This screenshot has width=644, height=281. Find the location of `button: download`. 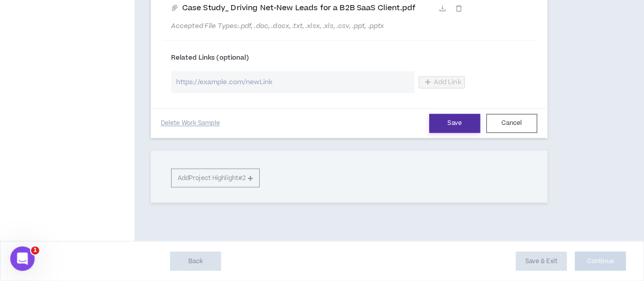

button: download is located at coordinates (443, 8).